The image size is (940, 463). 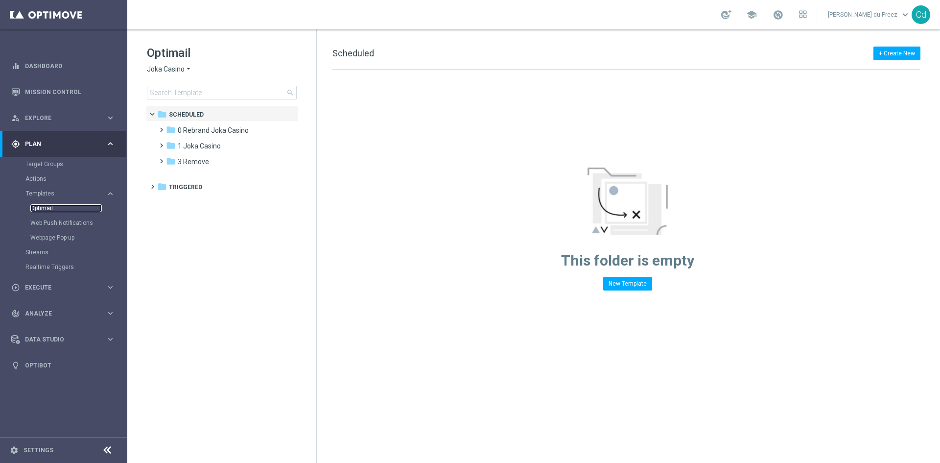 I want to click on span: Triggered, so click(x=186, y=187).